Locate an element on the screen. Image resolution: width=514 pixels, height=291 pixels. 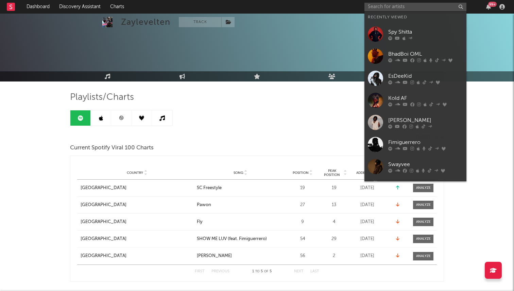
span: Playlists/Charts is located at coordinates (102, 98).